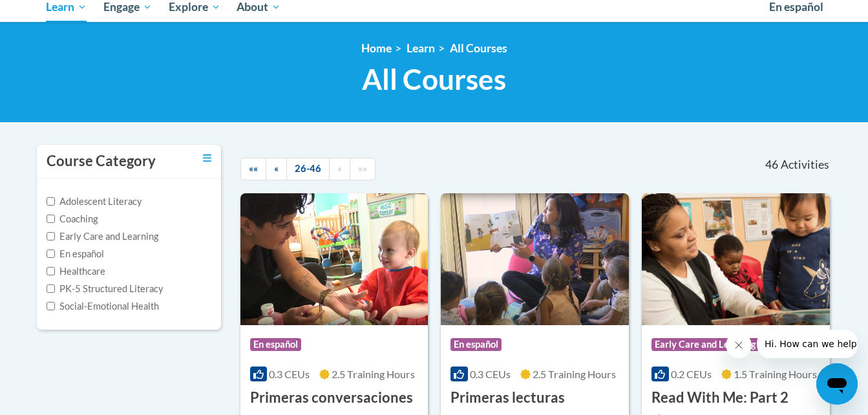 The image size is (868, 415). What do you see at coordinates (276, 168) in the screenshot?
I see `a: Previous` at bounding box center [276, 168].